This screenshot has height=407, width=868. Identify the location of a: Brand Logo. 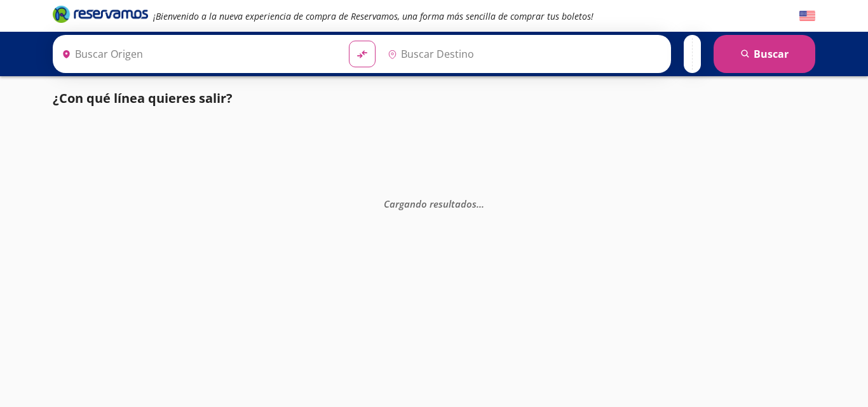
(101, 16).